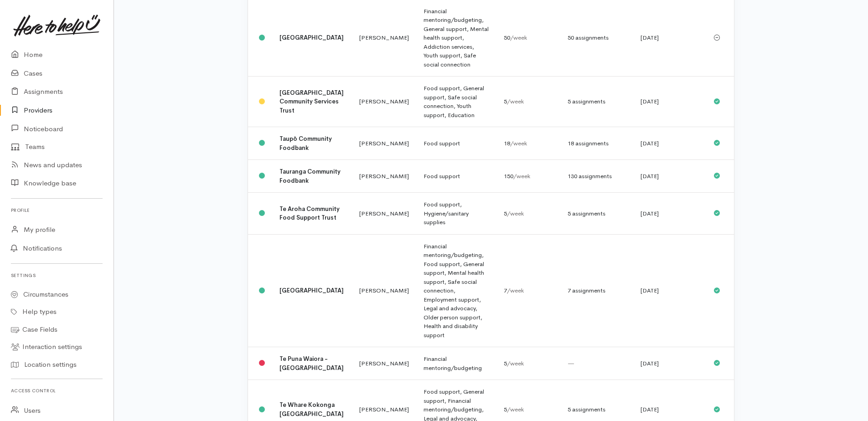 This screenshot has height=421, width=868. Describe the element at coordinates (456, 101) in the screenshot. I see `td: Food support, General support, Safe social connection, Youth support, Education` at that location.